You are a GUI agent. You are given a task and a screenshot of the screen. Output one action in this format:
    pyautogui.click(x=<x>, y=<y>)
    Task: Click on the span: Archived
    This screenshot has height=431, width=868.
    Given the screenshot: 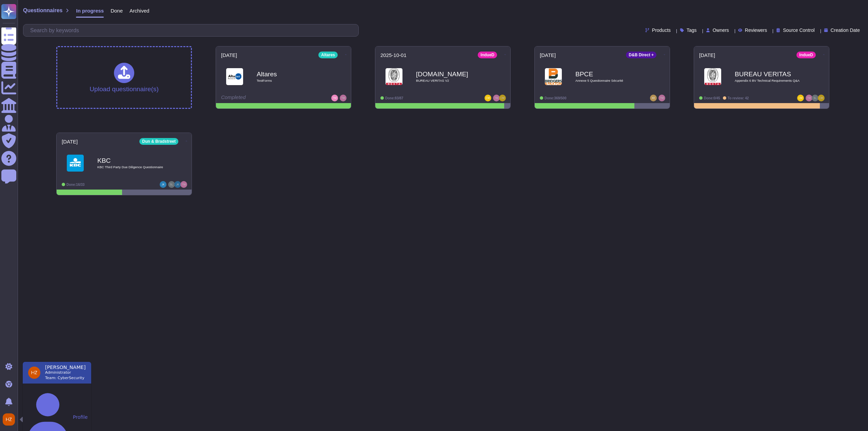 What is the action you would take?
    pyautogui.click(x=140, y=10)
    